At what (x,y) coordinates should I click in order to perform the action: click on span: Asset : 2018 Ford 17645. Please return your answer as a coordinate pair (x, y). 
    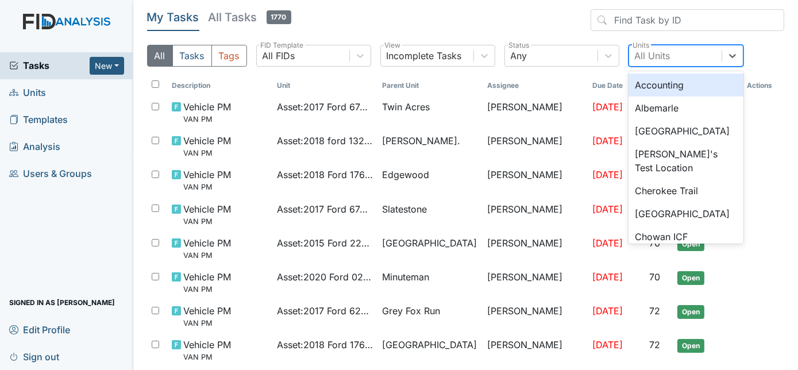
    Looking at the image, I should click on (325, 345).